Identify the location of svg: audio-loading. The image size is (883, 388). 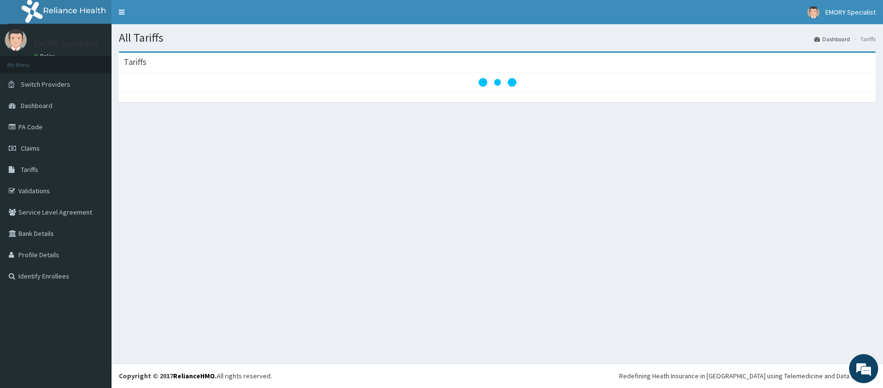
(498, 82).